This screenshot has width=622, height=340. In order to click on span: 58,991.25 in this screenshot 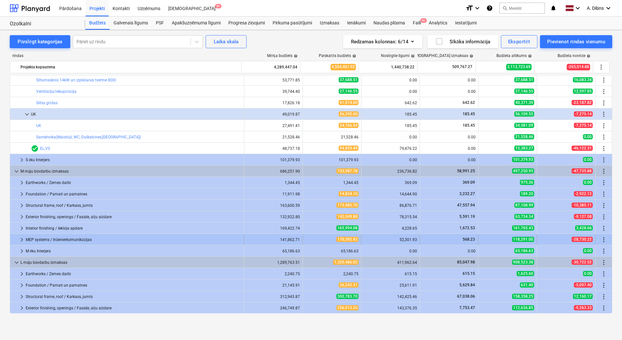, I will do `click(466, 171)`.